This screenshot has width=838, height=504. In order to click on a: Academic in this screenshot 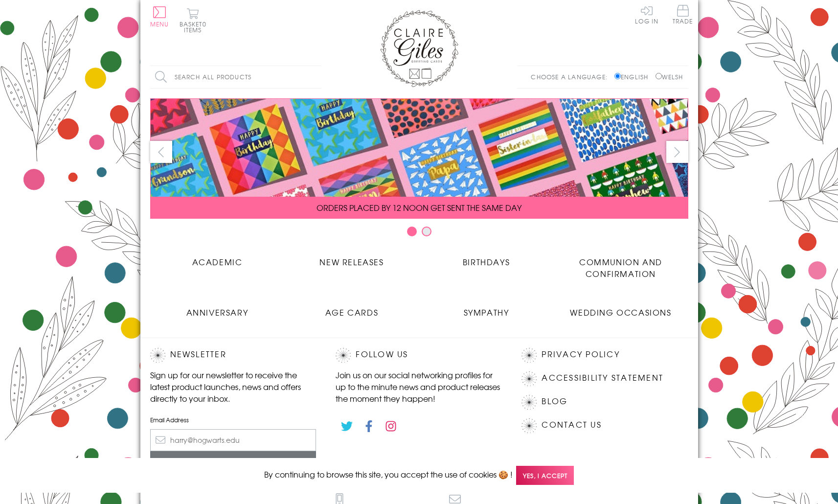, I will do `click(217, 258)`.